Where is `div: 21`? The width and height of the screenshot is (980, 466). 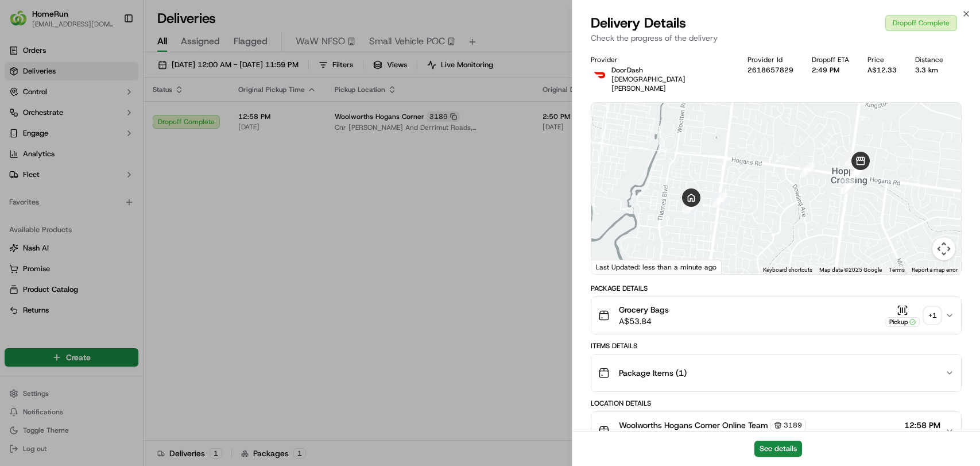
div: 21 is located at coordinates (807, 170).